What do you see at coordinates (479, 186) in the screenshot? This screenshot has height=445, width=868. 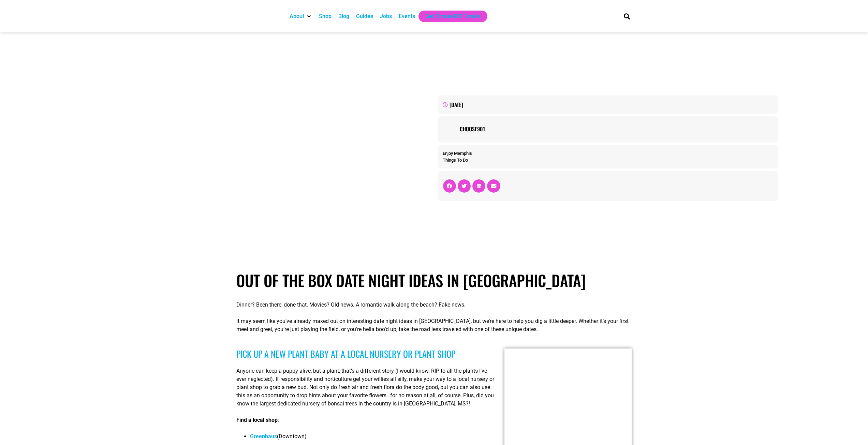 I see `div: Share on linkedin` at bounding box center [479, 186].